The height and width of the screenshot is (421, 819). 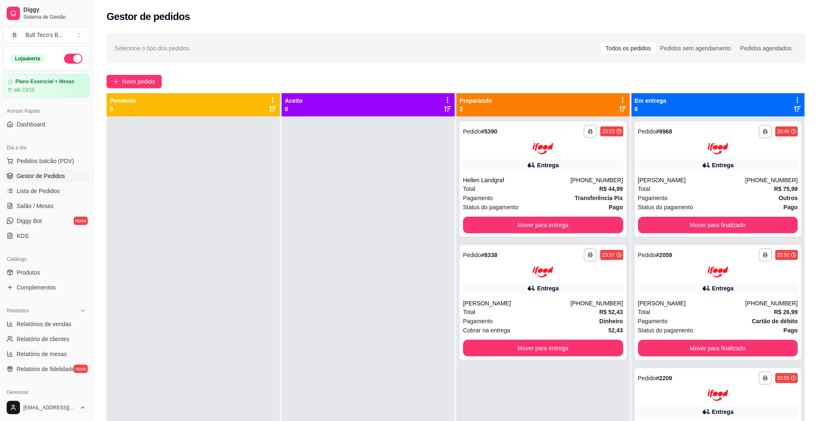 What do you see at coordinates (46, 124) in the screenshot?
I see `a: Dashboard` at bounding box center [46, 124].